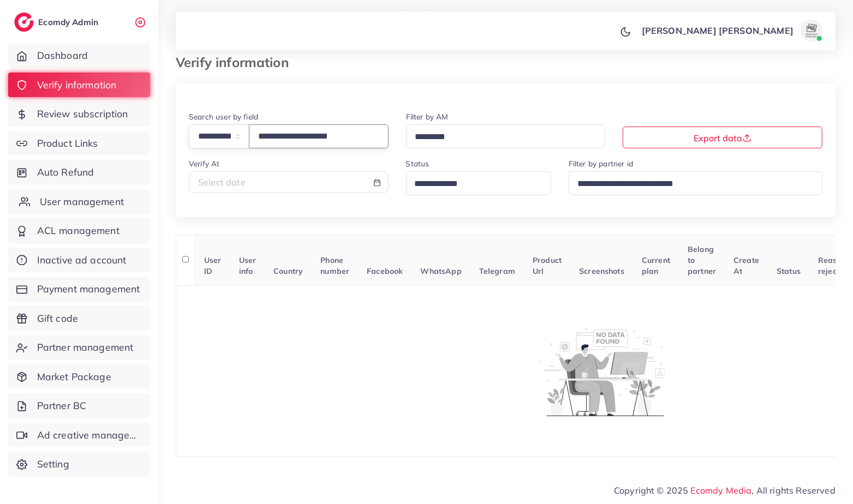 The width and height of the screenshot is (853, 504). Describe the element at coordinates (223, 116) in the screenshot. I see `label: Search user by field` at that location.